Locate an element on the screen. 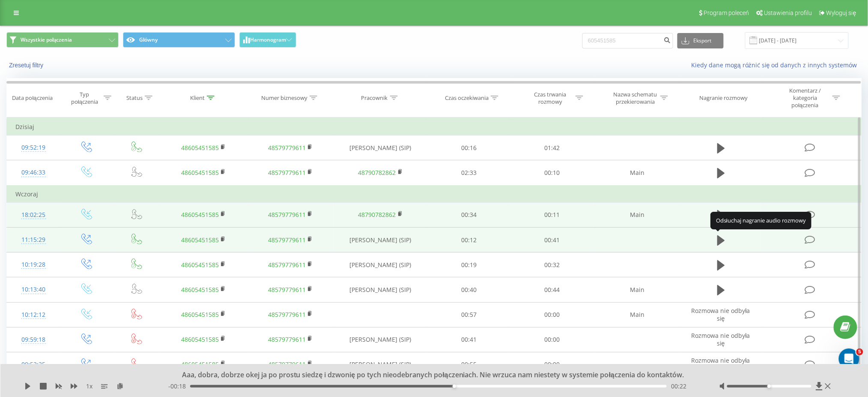  td: Wczoraj is located at coordinates (434, 194).